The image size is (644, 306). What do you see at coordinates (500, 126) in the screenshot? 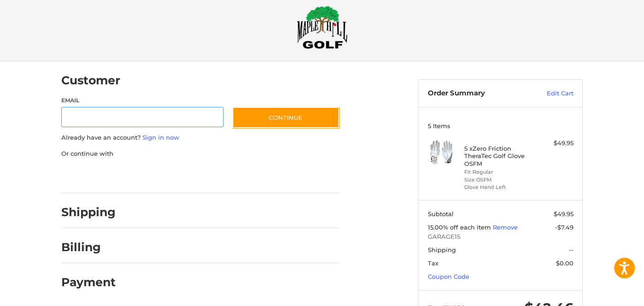
I see `h3: 5 Items` at bounding box center [500, 126].